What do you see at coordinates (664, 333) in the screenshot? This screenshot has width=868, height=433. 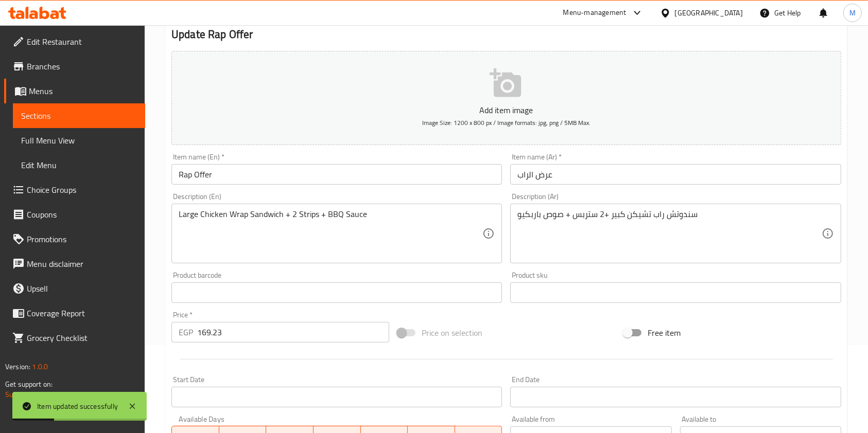 I see `span: Free item` at bounding box center [664, 333].